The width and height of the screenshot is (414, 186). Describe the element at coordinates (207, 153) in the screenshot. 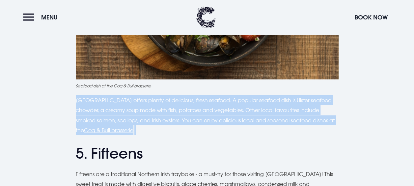

I see `h2: 5. Fifteens` at that location.